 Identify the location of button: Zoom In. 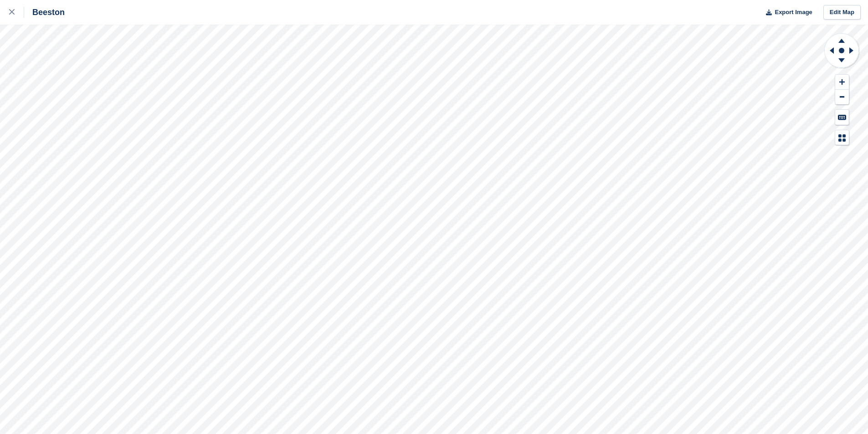
(842, 82).